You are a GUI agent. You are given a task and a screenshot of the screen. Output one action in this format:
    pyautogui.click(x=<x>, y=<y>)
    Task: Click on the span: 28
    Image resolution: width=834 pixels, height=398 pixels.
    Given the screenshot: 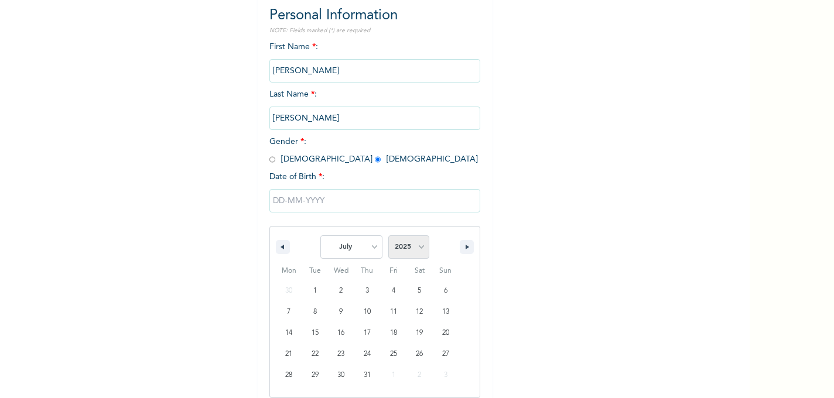 What is the action you would take?
    pyautogui.click(x=289, y=376)
    